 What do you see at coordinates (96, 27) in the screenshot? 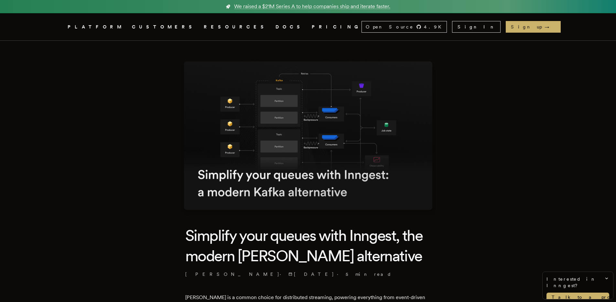
I see `button: PLATFORM` at bounding box center [96, 27].